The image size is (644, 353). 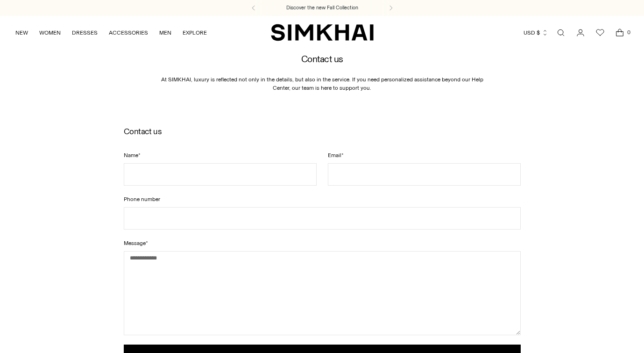 I want to click on a: WOMEN, so click(x=50, y=33).